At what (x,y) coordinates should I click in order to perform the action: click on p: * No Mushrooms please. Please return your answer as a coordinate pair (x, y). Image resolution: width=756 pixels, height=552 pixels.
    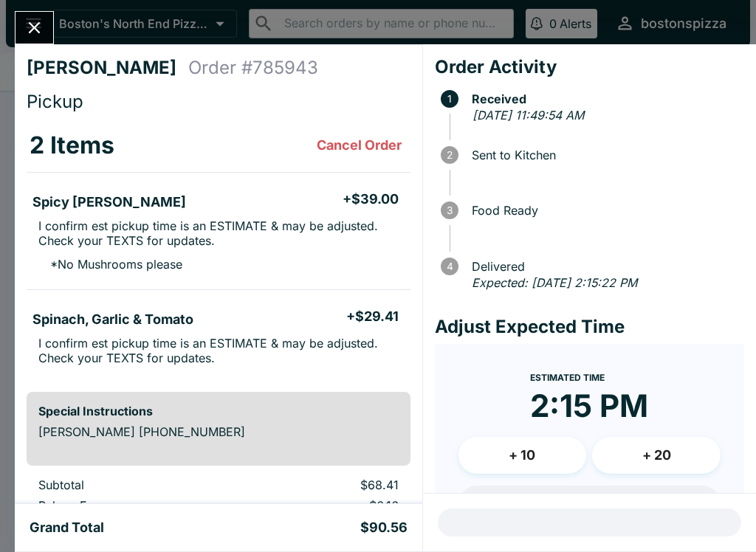
    Looking at the image, I should click on (110, 264).